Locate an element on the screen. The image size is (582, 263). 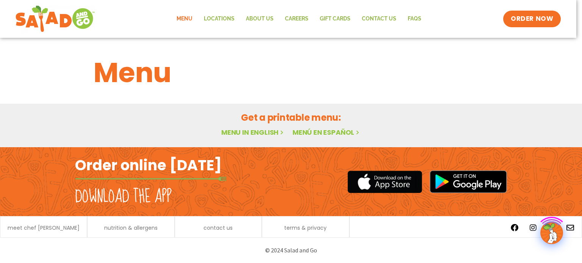
h1: Menu is located at coordinates (291, 73).